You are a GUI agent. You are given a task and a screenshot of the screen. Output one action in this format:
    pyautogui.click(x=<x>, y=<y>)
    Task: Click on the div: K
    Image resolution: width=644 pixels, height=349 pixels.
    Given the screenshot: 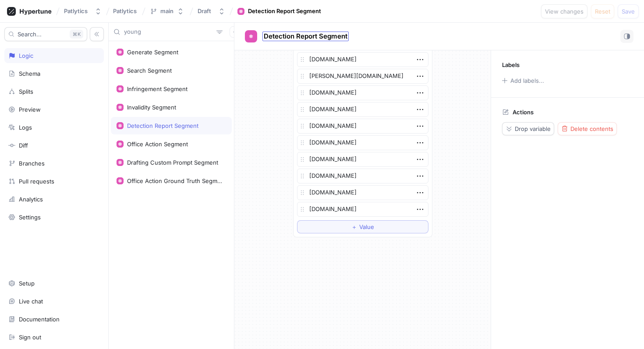 What is the action you would take?
    pyautogui.click(x=76, y=34)
    